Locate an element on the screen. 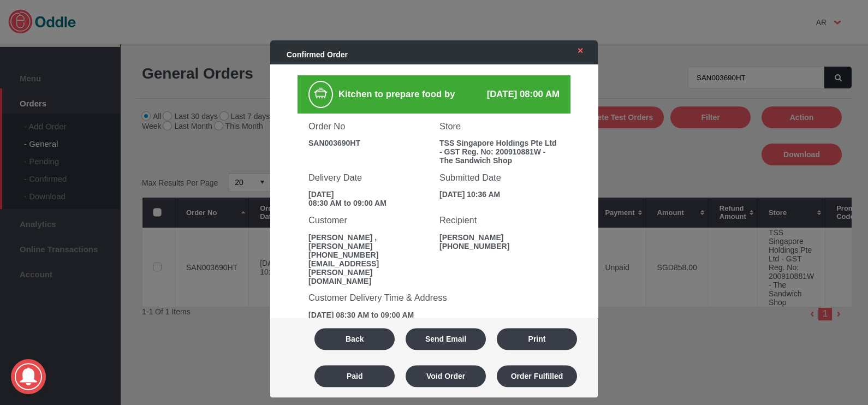 The image size is (868, 405). h3: Customer Delivery Time & Address is located at coordinates (434, 298).